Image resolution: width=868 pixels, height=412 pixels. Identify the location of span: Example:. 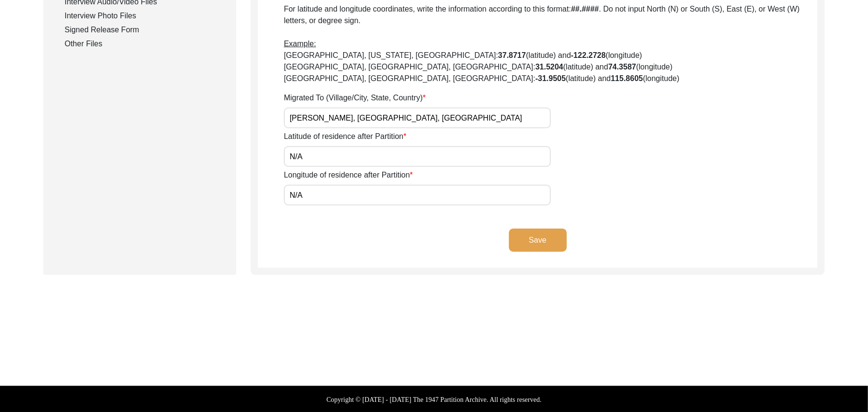
(299, 43).